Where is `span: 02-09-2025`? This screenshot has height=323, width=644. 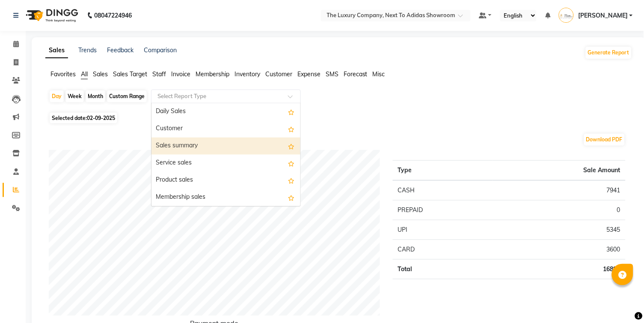 span: 02-09-2025 is located at coordinates (101, 118).